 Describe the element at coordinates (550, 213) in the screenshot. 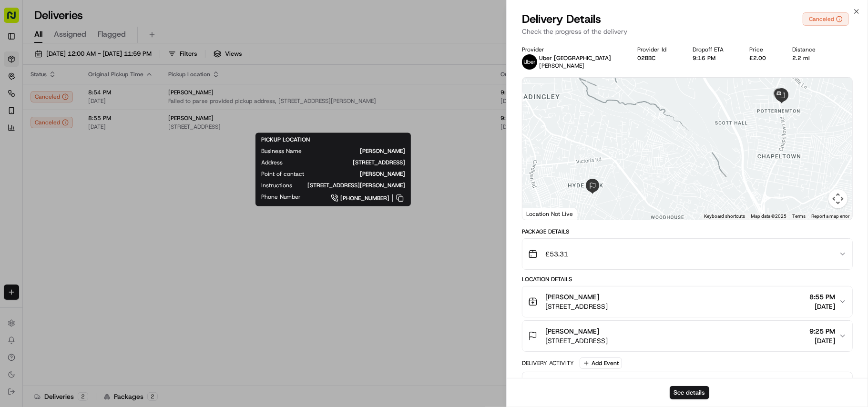

I see `div: Location Not Live` at that location.